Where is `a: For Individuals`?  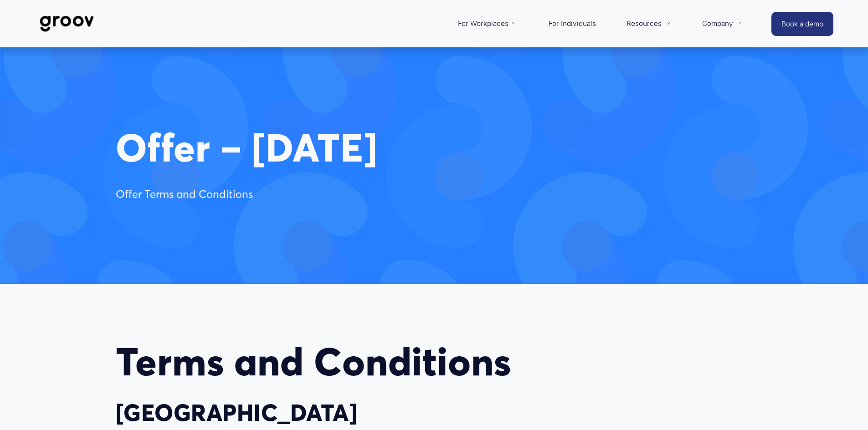 a: For Individuals is located at coordinates (572, 23).